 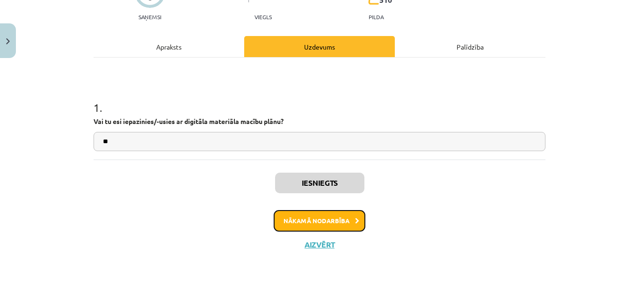 I want to click on p: pilda, so click(x=376, y=17).